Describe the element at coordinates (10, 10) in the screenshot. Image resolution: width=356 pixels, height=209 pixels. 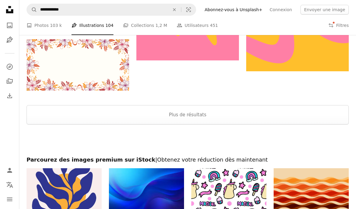
I see `a: Accueil — Unsplash` at that location.